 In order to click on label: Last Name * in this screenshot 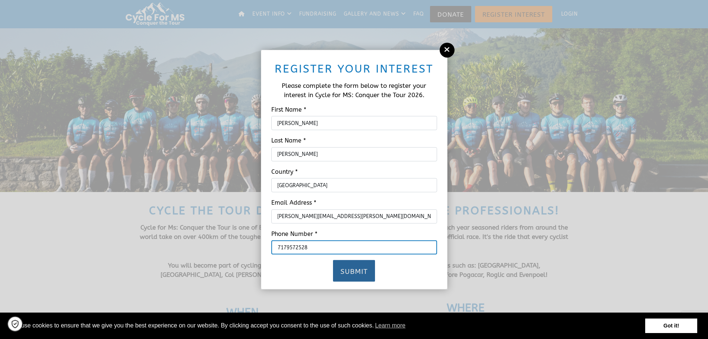, I will do `click(354, 140)`.